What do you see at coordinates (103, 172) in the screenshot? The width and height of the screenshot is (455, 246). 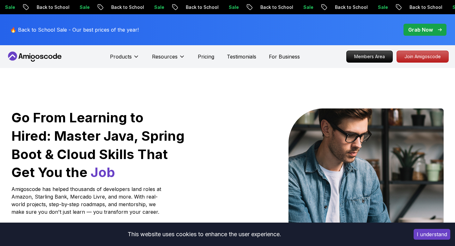 I see `span: Job` at bounding box center [103, 172].